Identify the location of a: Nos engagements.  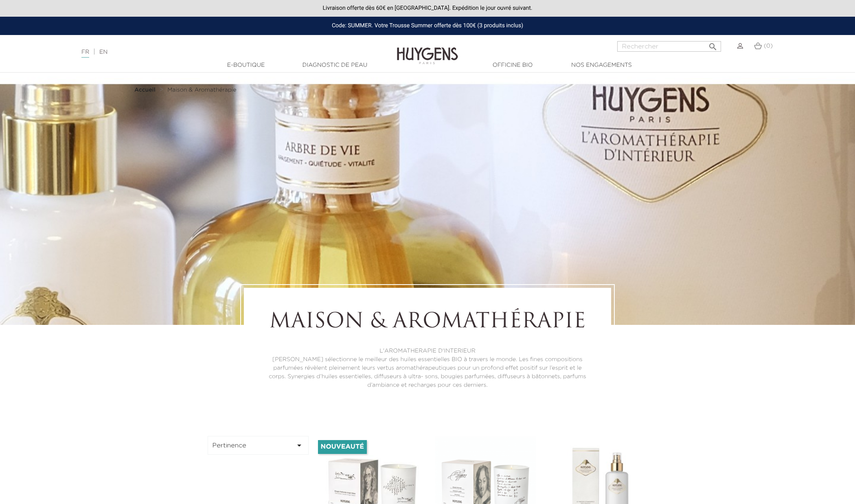
(601, 65).